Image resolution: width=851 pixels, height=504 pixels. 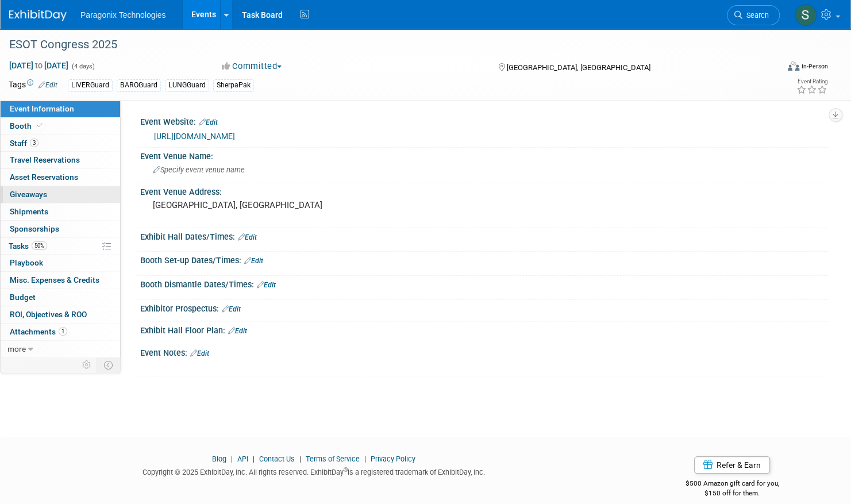 What do you see at coordinates (17, 349) in the screenshot?
I see `span: more` at bounding box center [17, 349].